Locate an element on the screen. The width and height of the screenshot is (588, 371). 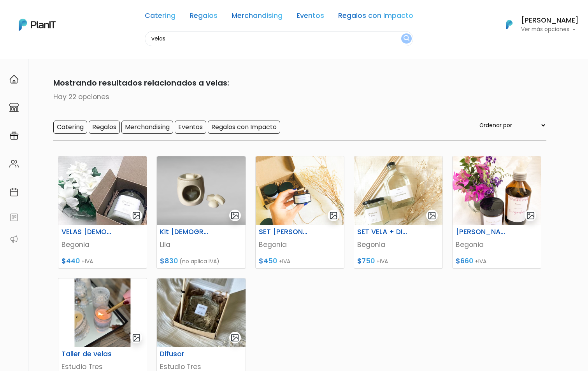
span: $440 is located at coordinates (70, 261).